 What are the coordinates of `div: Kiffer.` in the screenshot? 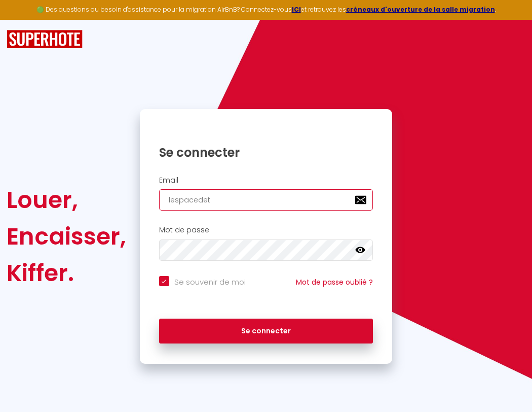 It's located at (67, 273).